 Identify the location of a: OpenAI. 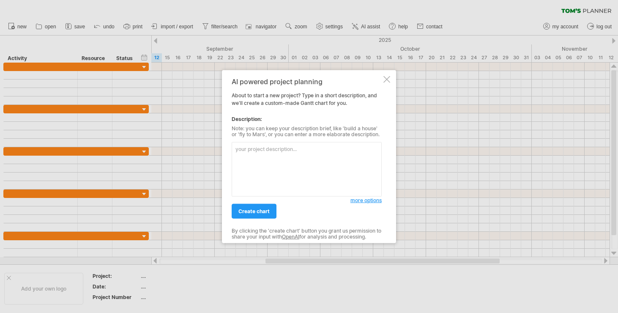
(291, 236).